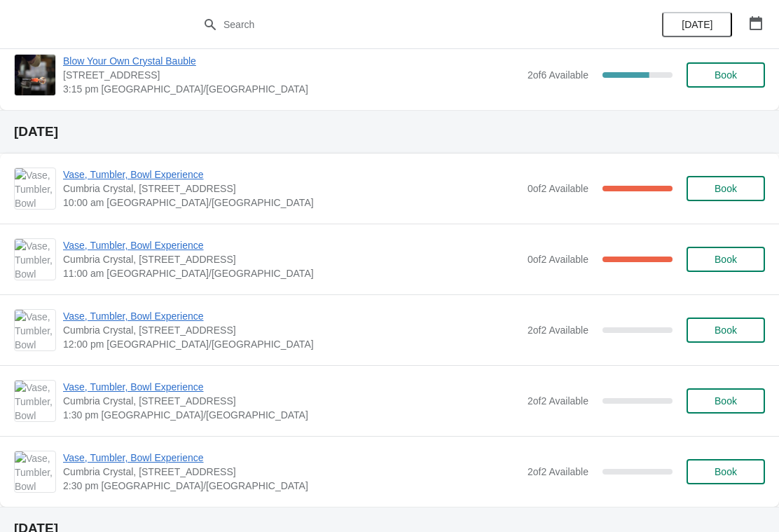 Image resolution: width=779 pixels, height=532 pixels. I want to click on img: Blow Your Own Crystal Bauble | Cumbria Crystal, Canal Street, Ulverston LA12 7LB, UK | 3:15 pm Eu..., so click(35, 75).